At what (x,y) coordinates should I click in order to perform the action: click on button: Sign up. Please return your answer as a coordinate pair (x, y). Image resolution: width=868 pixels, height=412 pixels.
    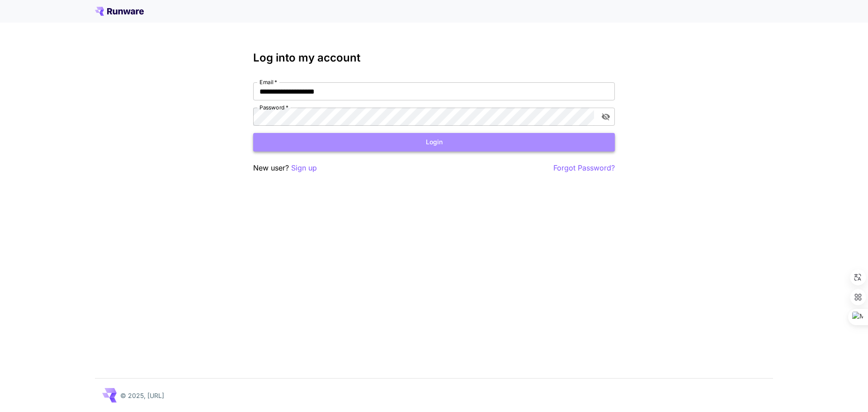
    Looking at the image, I should click on (304, 168).